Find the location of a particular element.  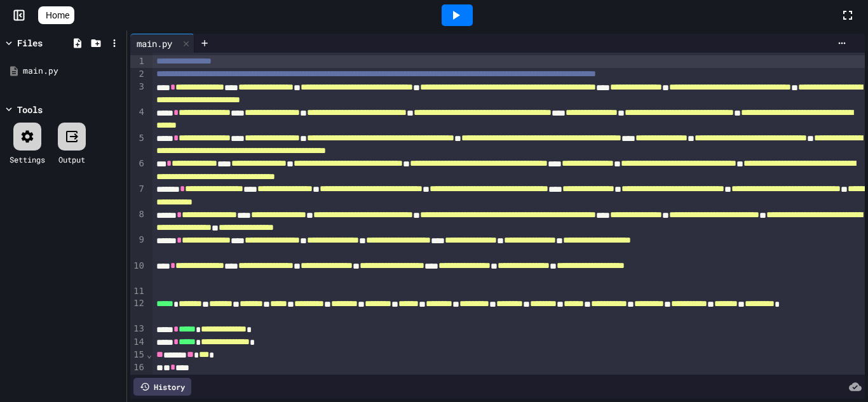

div: 4 is located at coordinates (138, 119).